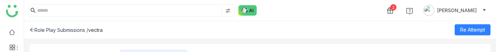 The height and width of the screenshot is (52, 496). I want to click on img: help.svg, so click(410, 11).